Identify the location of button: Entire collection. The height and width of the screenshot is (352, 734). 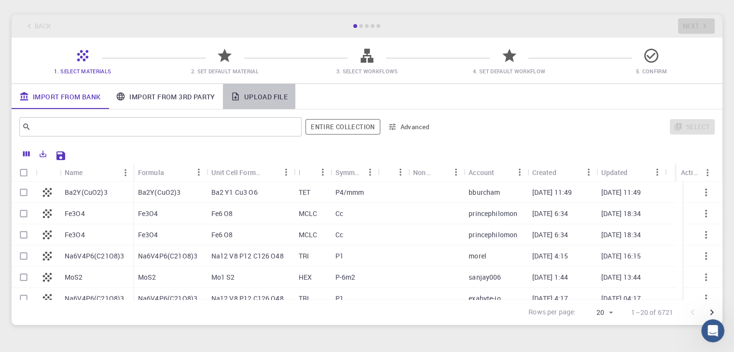
(342, 127).